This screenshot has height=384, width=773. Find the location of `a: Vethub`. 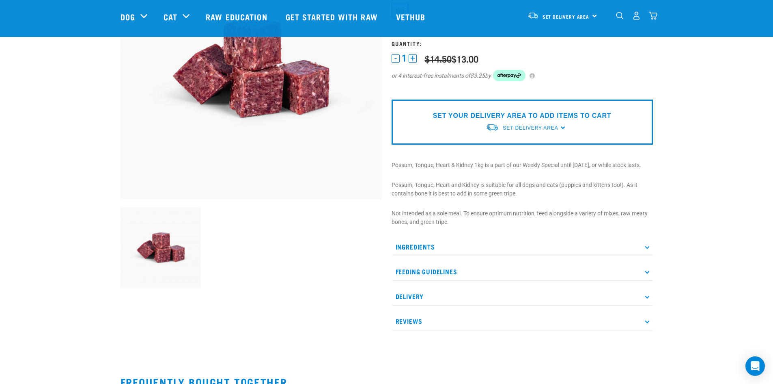

a: Vethub is located at coordinates (412, 17).